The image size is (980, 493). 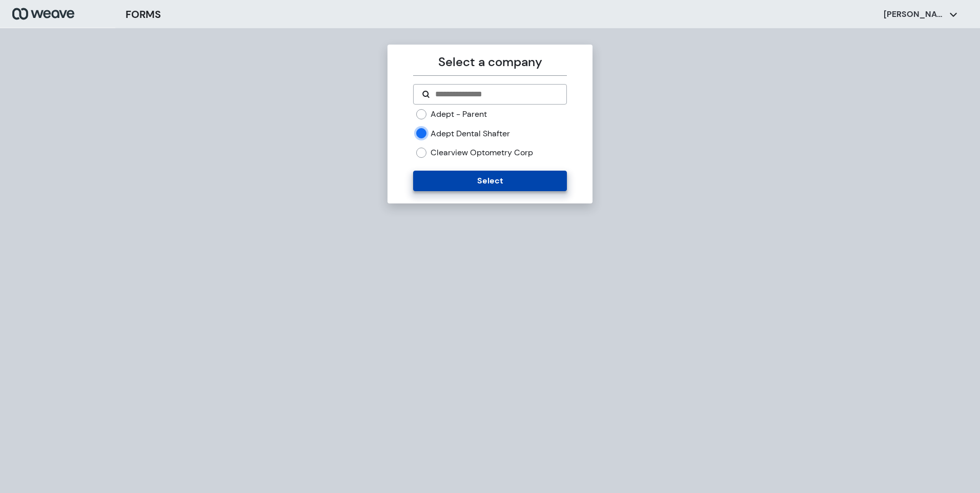 What do you see at coordinates (496, 94) in the screenshot?
I see `input: Search` at bounding box center [496, 94].